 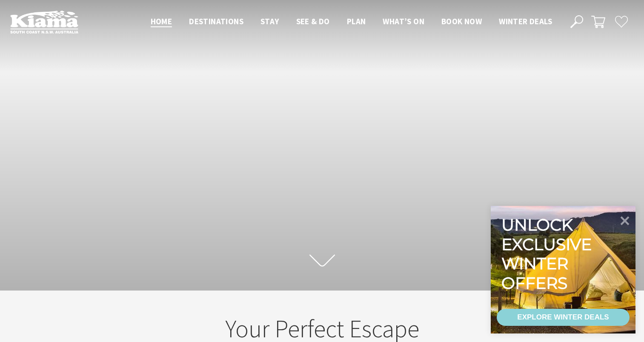 What do you see at coordinates (548, 254) in the screenshot?
I see `div: Unlock exclusive winter offers` at bounding box center [548, 254].